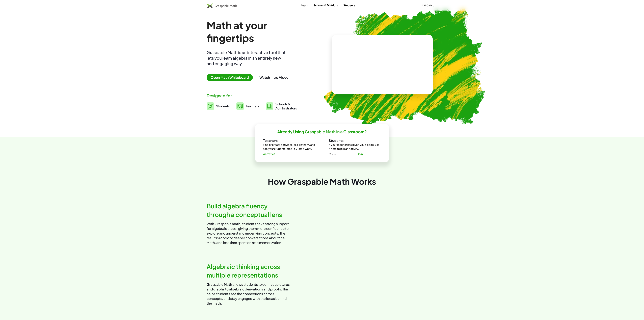 The width and height of the screenshot is (644, 320). I want to click on span: Teachers, so click(252, 106).